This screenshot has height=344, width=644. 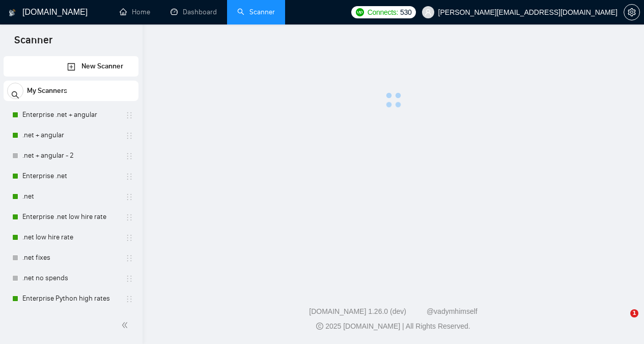 What do you see at coordinates (71, 278) in the screenshot?
I see `a: .net no spends` at bounding box center [71, 278].